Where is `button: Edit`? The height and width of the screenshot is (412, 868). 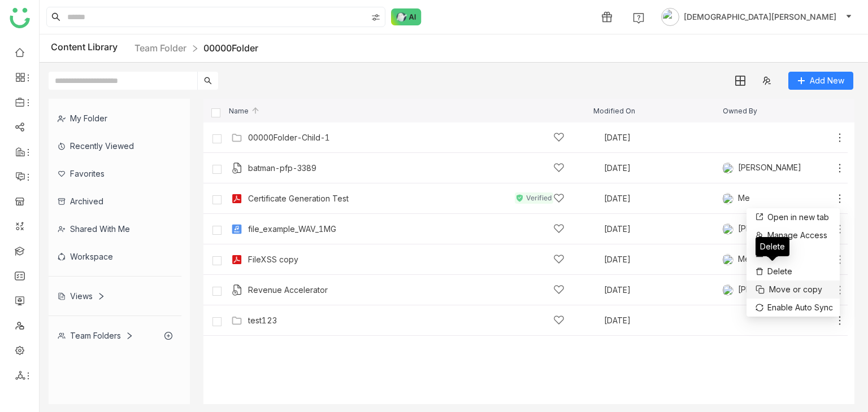 button: Edit is located at coordinates (768, 253).